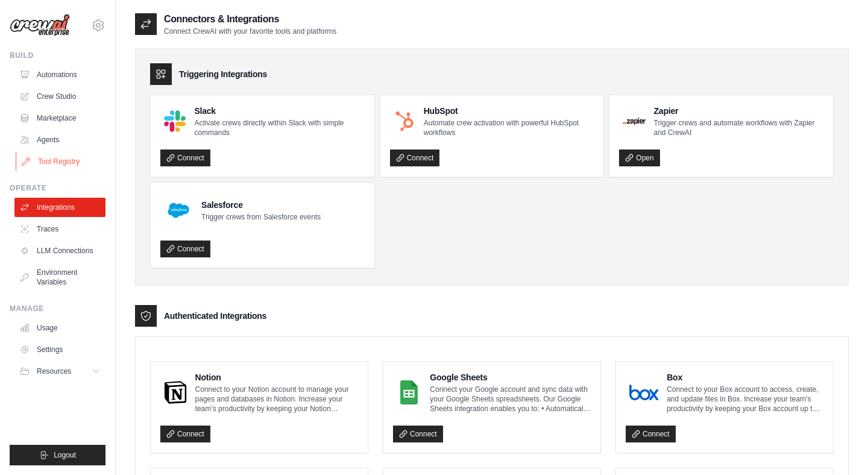 The height and width of the screenshot is (475, 868). Describe the element at coordinates (60, 140) in the screenshot. I see `a: Agents` at that location.